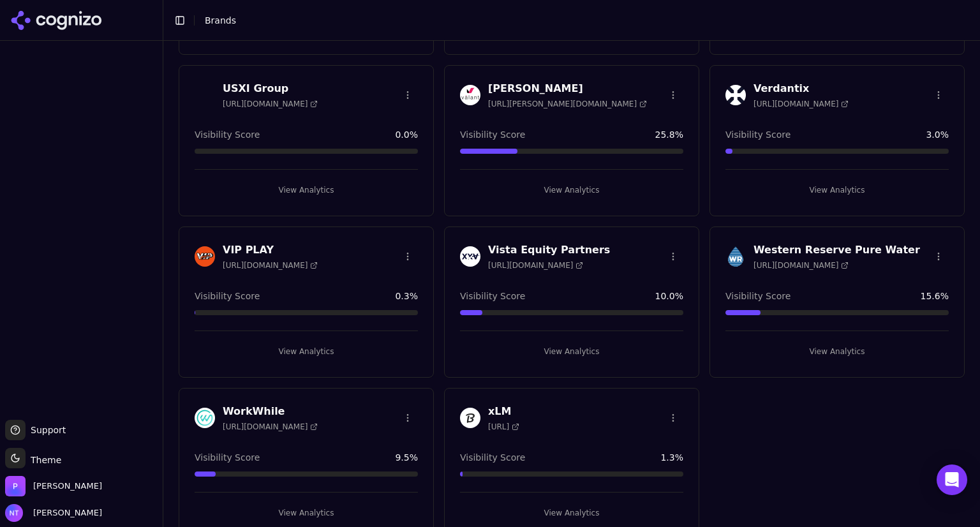  I want to click on h3: Vista Equity Partners, so click(548, 251).